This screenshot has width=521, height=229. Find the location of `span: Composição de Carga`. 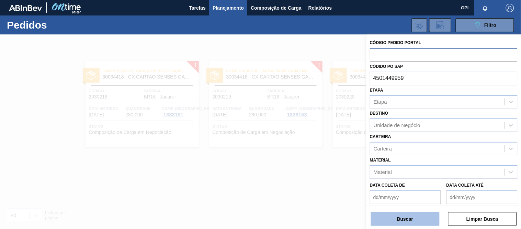

span: Composição de Carga is located at coordinates (276, 8).